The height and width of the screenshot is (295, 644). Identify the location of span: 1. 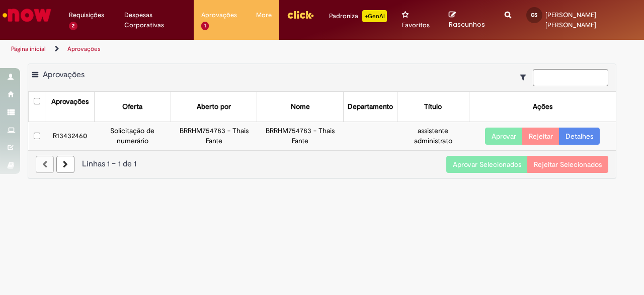
(205, 25).